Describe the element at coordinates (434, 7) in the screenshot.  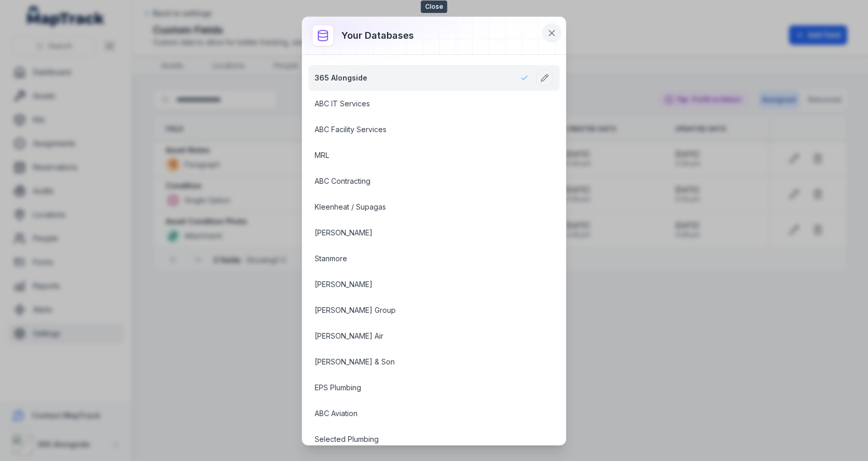
I see `span: Close` at that location.